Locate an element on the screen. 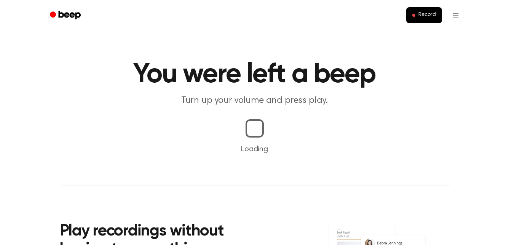  p: Turn up your volume and press play. is located at coordinates (255, 101).